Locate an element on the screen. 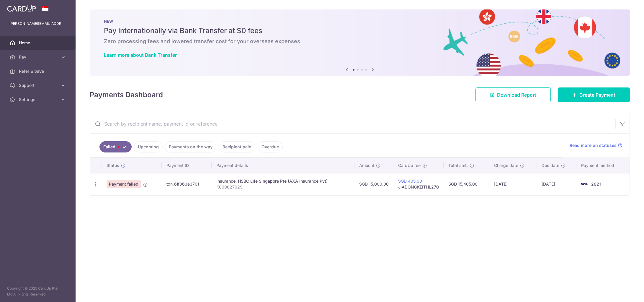 The height and width of the screenshot is (302, 644). td: txn_6ff363e3701 is located at coordinates (186, 184).